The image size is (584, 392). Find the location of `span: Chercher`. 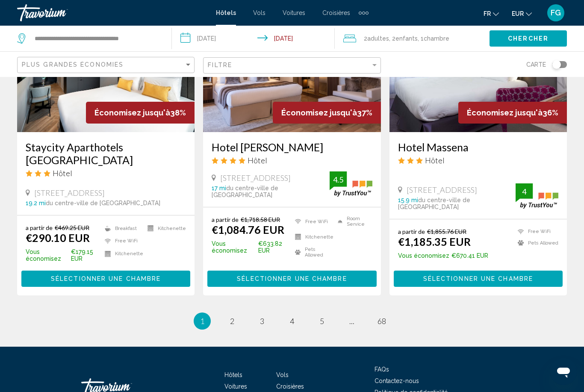

span: Chercher is located at coordinates (528, 39).